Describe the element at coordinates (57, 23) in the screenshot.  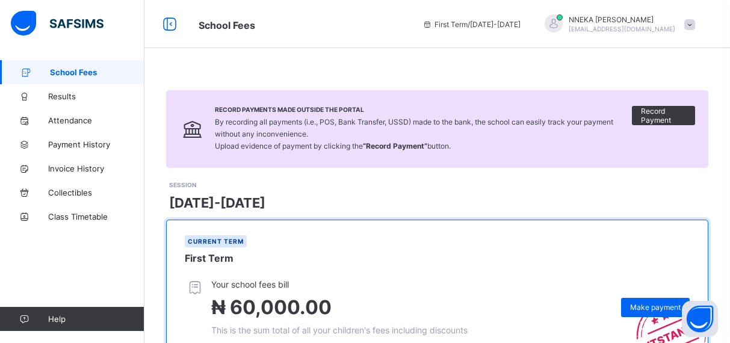
I see `img: safsims` at that location.